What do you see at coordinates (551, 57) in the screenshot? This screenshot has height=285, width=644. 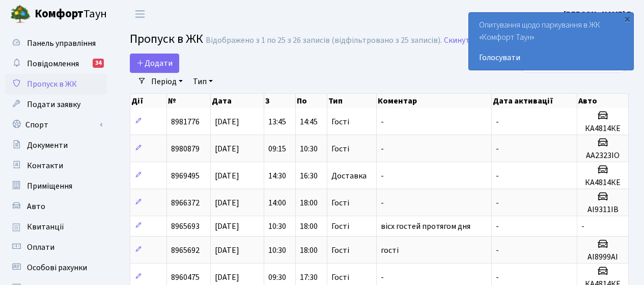 I see `a: Голосувати` at bounding box center [551, 57].